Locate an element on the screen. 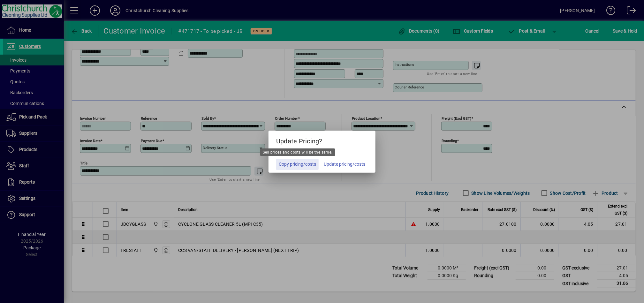 The image size is (644, 303). span: Copy pricing/costs is located at coordinates (297, 164).